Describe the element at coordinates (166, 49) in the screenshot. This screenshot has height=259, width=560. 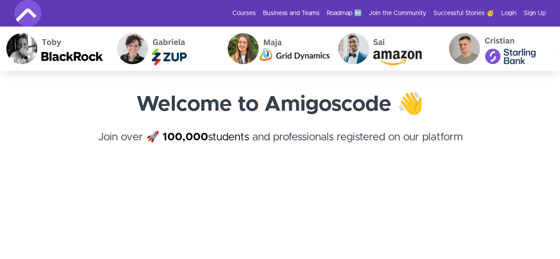
I see `img: Gabriela` at that location.